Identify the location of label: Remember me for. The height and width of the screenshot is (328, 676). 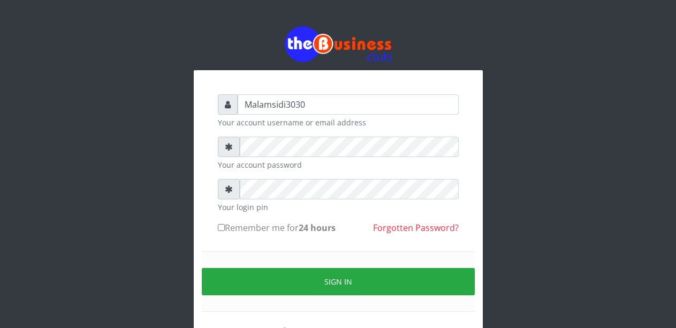
(277, 228).